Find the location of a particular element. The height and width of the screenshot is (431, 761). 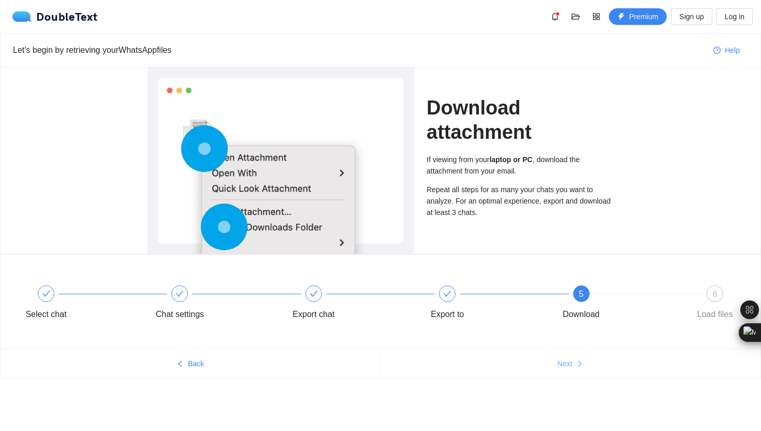

div: 6Load files is located at coordinates (715, 304).